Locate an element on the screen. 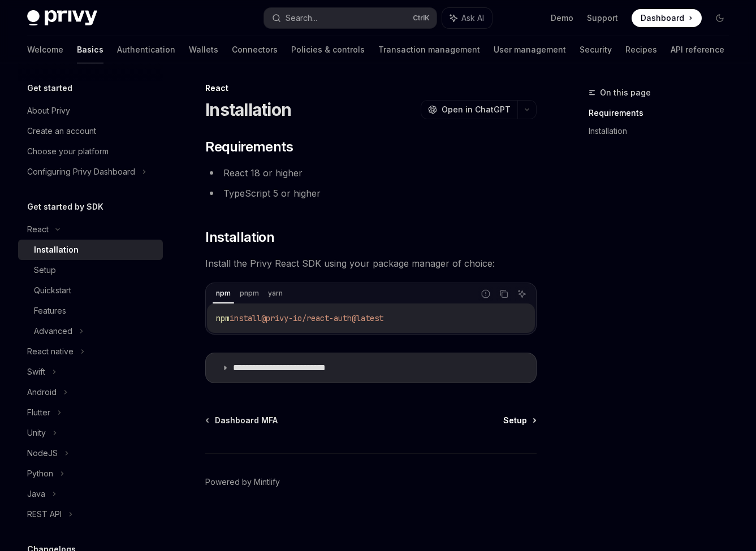 Image resolution: width=756 pixels, height=551 pixels. span: Setup is located at coordinates (515, 421).